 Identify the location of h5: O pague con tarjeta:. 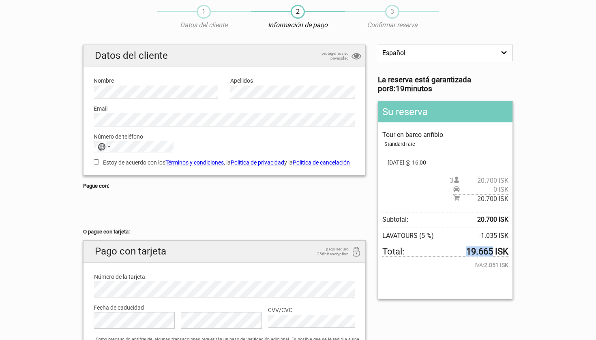
(224, 232).